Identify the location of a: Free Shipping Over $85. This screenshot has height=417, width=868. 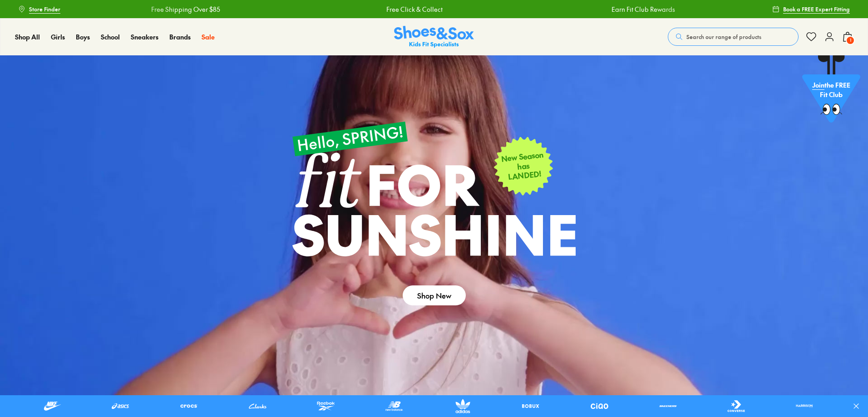
(692, 9).